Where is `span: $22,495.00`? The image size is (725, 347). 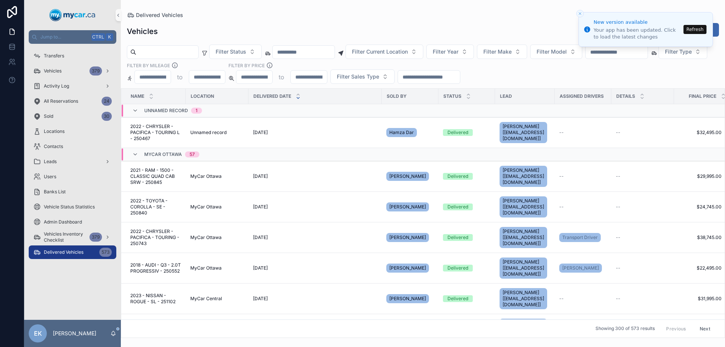
span: $22,495.00 is located at coordinates (698, 268).